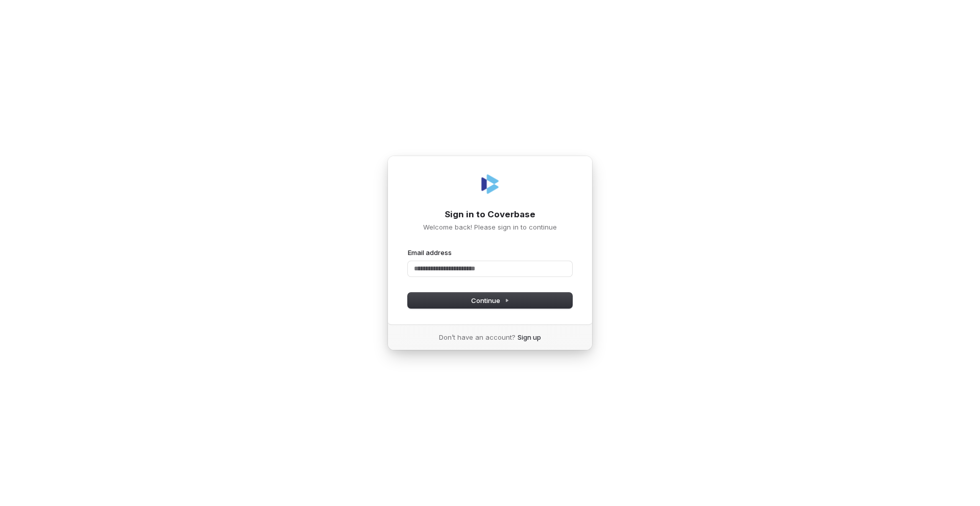  I want to click on h1: Sign in to Coverbase, so click(490, 215).